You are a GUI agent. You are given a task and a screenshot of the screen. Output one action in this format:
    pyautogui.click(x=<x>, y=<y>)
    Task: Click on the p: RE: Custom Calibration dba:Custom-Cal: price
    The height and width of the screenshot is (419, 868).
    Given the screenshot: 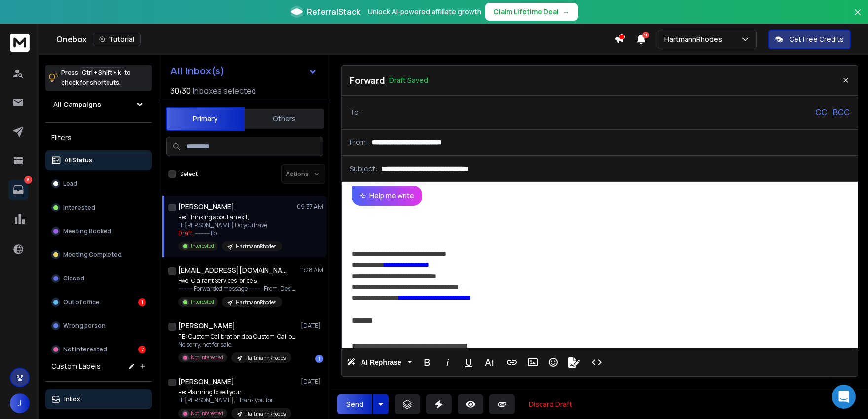 What is the action you would take?
    pyautogui.click(x=237, y=337)
    